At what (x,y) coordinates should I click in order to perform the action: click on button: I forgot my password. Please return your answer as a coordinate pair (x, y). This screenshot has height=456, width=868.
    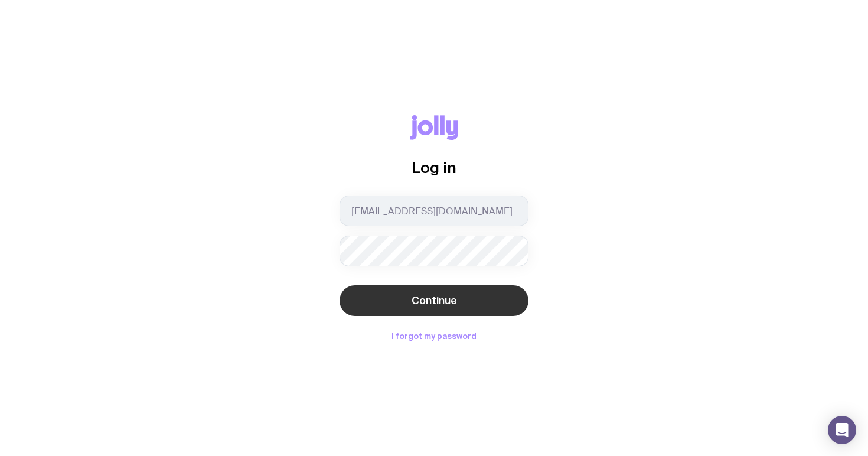
    Looking at the image, I should click on (434, 336).